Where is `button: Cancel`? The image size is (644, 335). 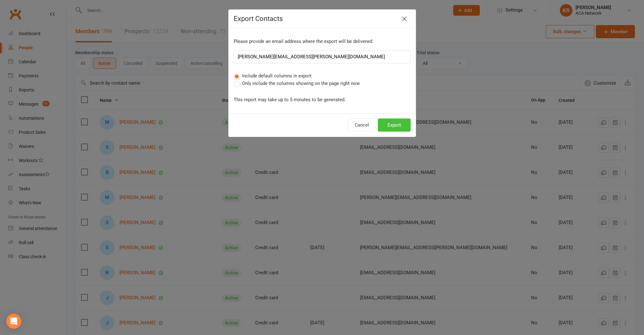
button: Cancel is located at coordinates (362, 125).